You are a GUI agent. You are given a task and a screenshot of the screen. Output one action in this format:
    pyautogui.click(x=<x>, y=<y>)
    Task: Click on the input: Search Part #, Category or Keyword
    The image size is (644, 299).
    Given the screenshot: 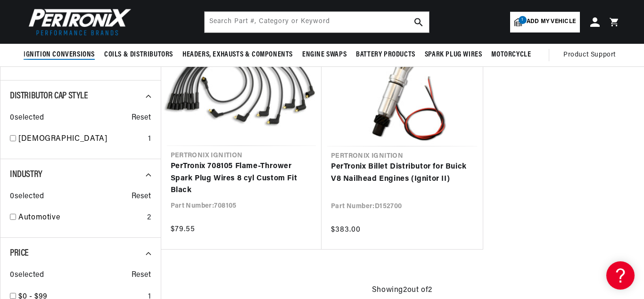 What is the action you would take?
    pyautogui.click(x=317, y=22)
    